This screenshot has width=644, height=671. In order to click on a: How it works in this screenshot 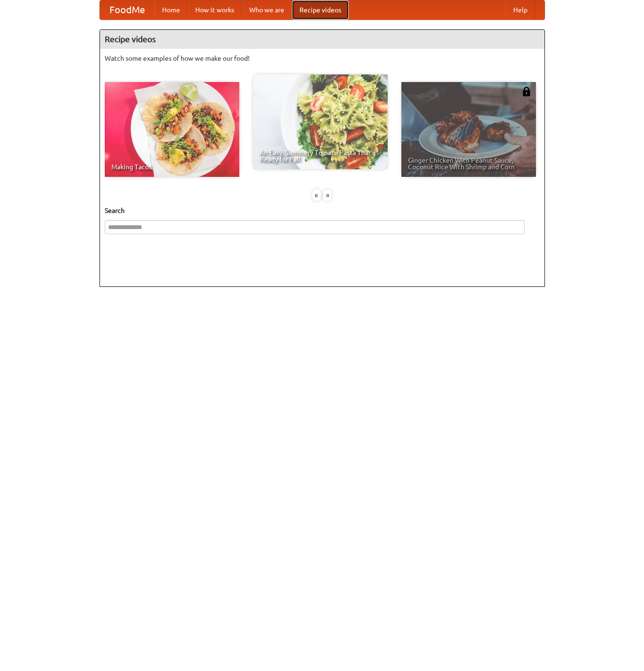, I will do `click(215, 10)`.